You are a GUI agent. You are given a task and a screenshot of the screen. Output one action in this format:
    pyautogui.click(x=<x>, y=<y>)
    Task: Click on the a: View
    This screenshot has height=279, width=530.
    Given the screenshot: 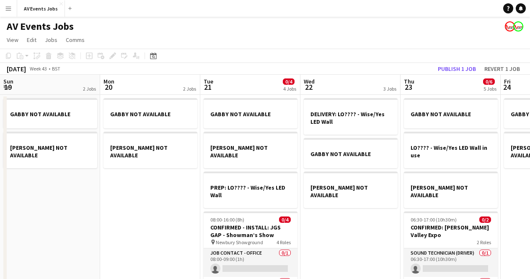 What is the action you would take?
    pyautogui.click(x=13, y=40)
    